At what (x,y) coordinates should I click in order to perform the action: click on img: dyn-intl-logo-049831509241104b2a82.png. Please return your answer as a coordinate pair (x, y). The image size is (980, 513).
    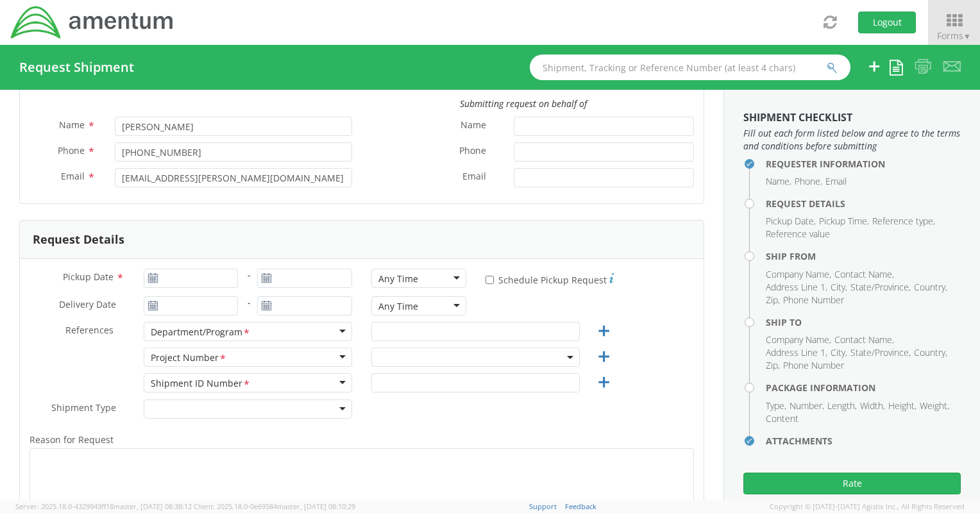
    Looking at the image, I should click on (92, 23).